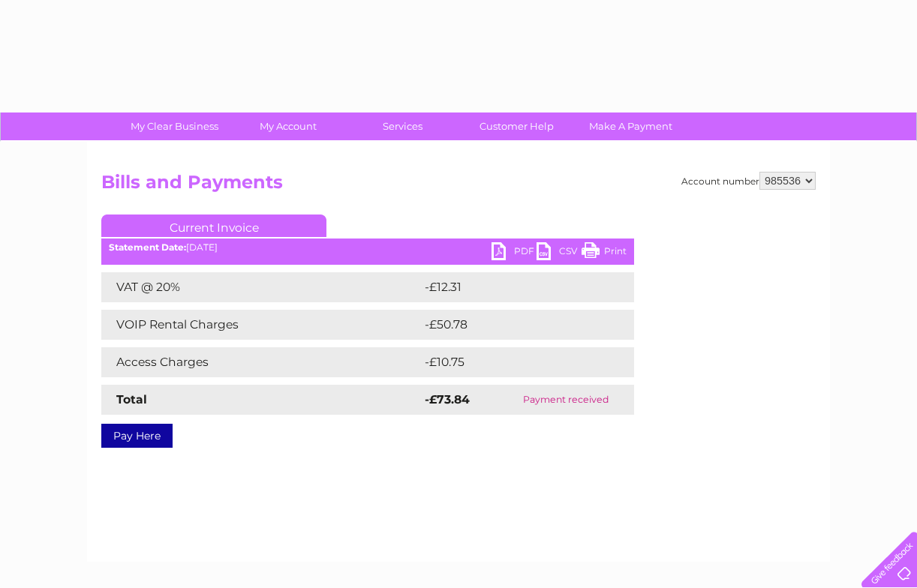  I want to click on td: VAT @ 20%, so click(261, 288).